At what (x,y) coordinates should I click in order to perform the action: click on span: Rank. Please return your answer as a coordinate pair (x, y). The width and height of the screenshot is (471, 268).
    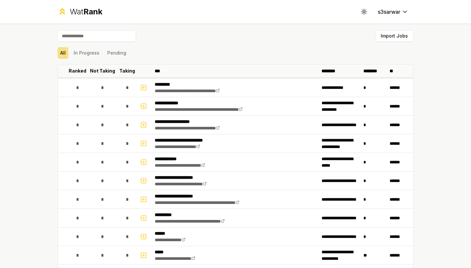
    Looking at the image, I should click on (93, 11).